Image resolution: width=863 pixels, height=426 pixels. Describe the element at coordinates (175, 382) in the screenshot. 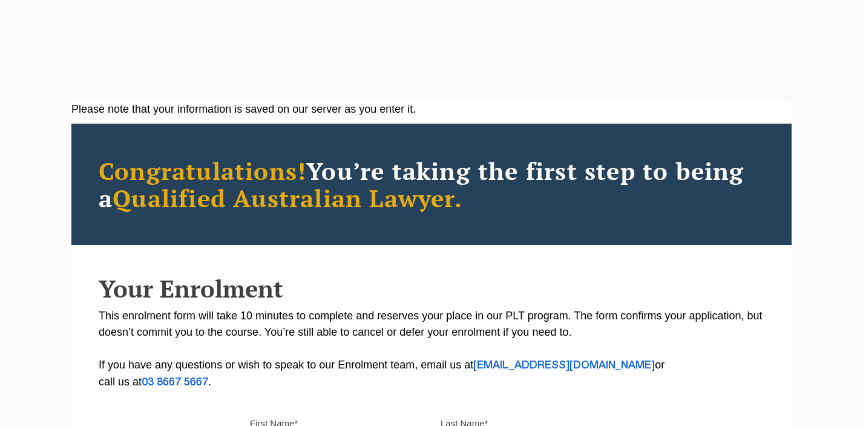

I see `a: 03 8667 5667` at that location.